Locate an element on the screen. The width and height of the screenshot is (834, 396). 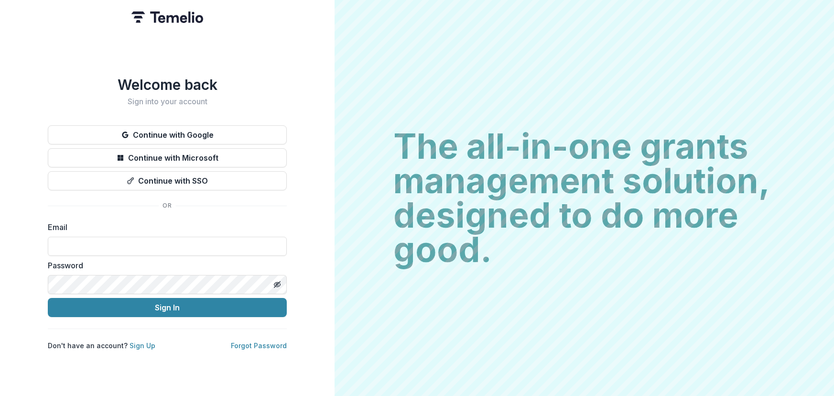
label: Email is located at coordinates (164, 227).